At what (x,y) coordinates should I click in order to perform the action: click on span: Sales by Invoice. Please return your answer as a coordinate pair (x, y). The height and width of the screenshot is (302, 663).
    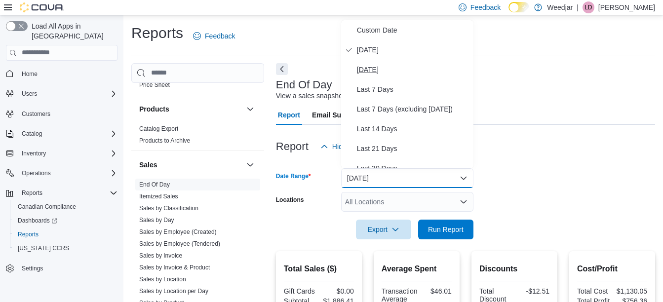
    Looking at the image, I should click on (160, 256).